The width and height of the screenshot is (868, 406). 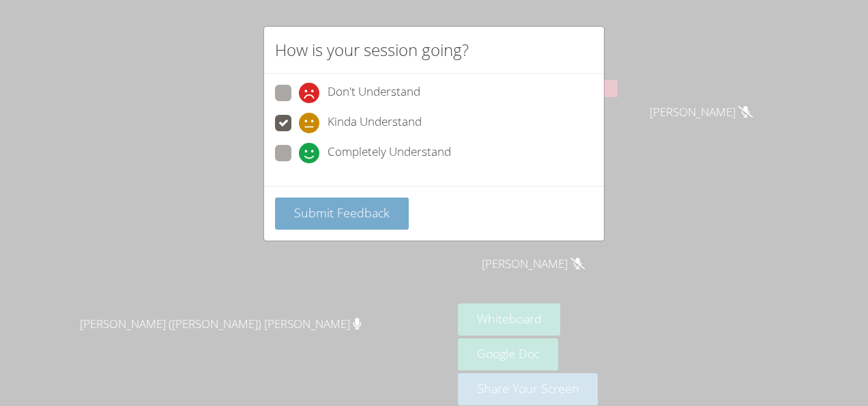 What do you see at coordinates (342, 212) in the screenshot?
I see `span: Submit Feedback` at bounding box center [342, 212].